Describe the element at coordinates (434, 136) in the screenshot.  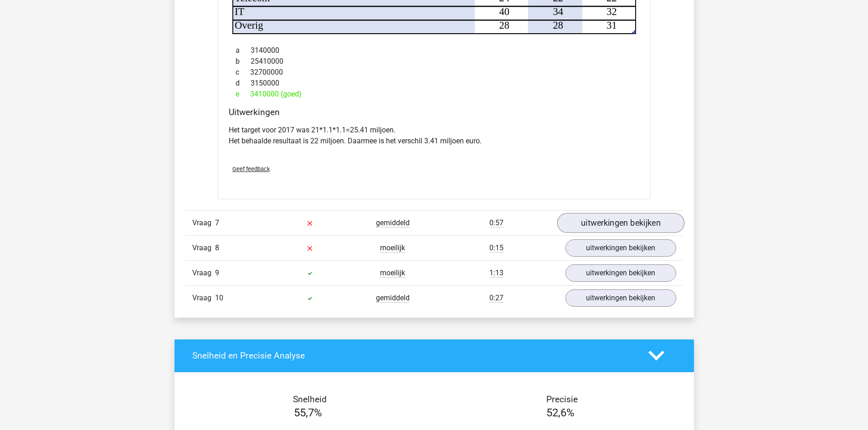
I see `p: Het target voor 2017 was 21*1.1*1.1=25.41 miljoen. Het behaalde resultaat is 22 miljoen. Daarmee ...` at that location.